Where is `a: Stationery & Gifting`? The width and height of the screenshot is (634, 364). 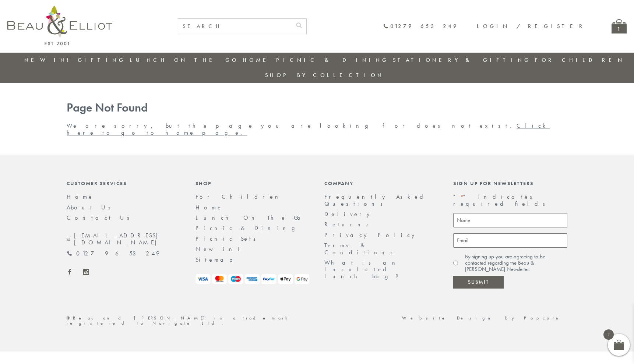
a: Stationery & Gifting is located at coordinates (462, 60).